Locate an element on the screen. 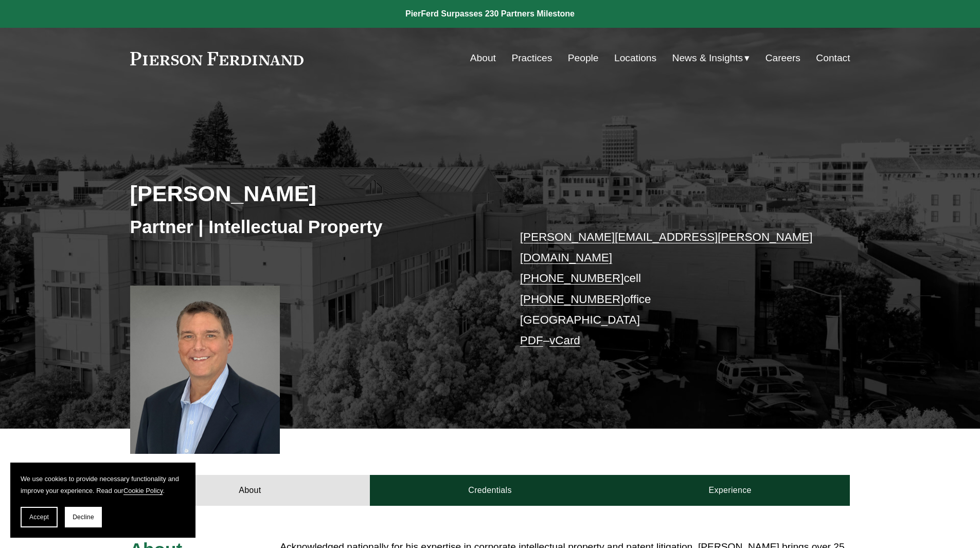 The image size is (980, 548). a: Credentials is located at coordinates (490, 491).